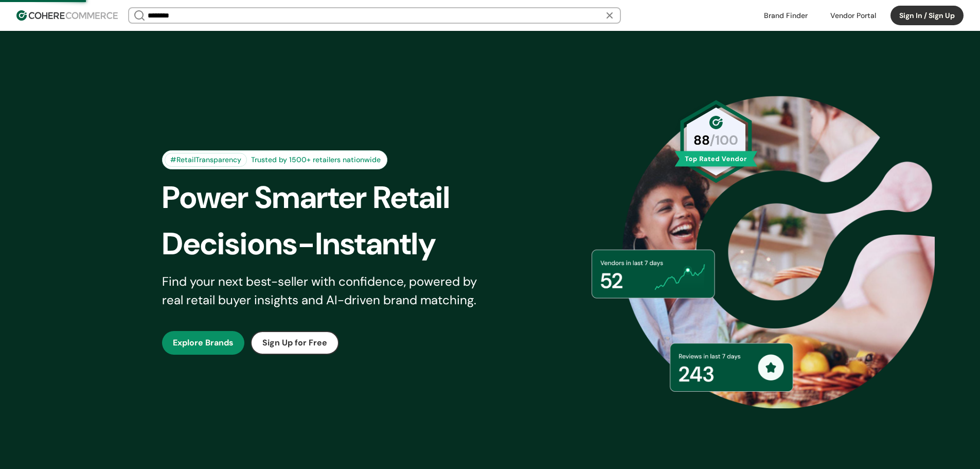 The width and height of the screenshot is (980, 469). I want to click on div: Trusted by 1500+ retailers nationwide, so click(316, 159).